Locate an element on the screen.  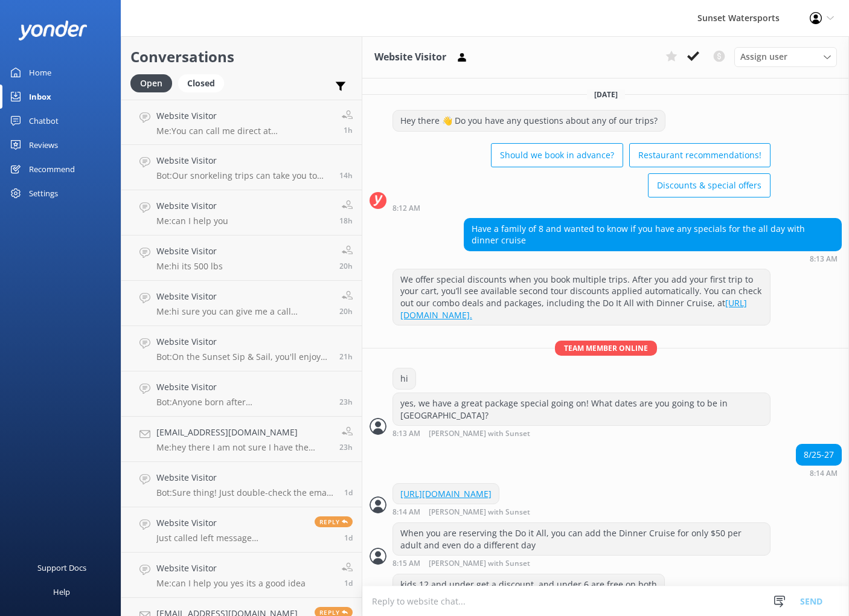
strong: 8:15 AM is located at coordinates (406, 563).